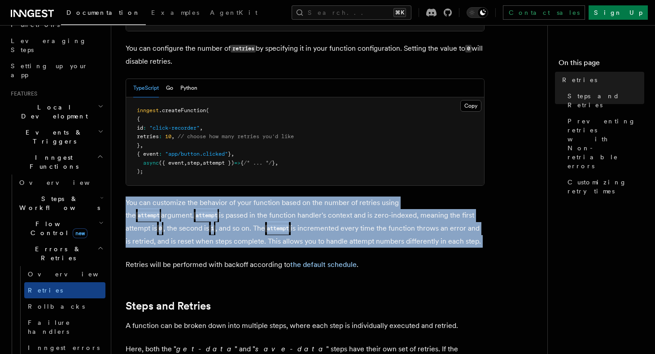 This screenshot has width=655, height=354. Describe the element at coordinates (305, 55) in the screenshot. I see `p: You can configure the number of by specifying it in your function configuration. Setting the valu...` at that location.